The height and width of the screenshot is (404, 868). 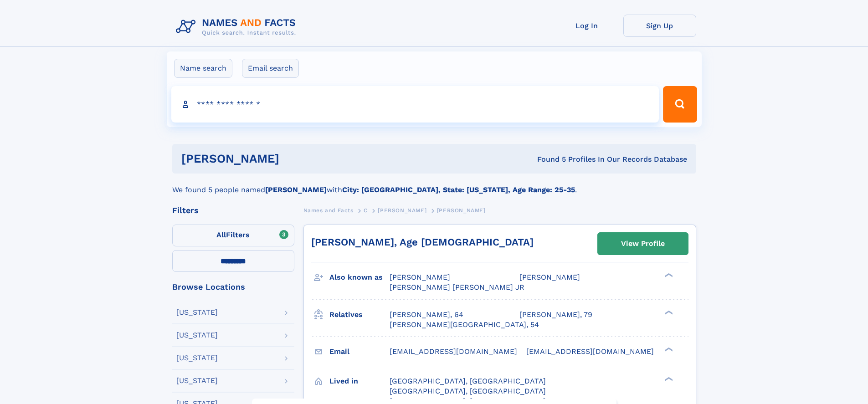 I want to click on label: Filters, so click(x=233, y=235).